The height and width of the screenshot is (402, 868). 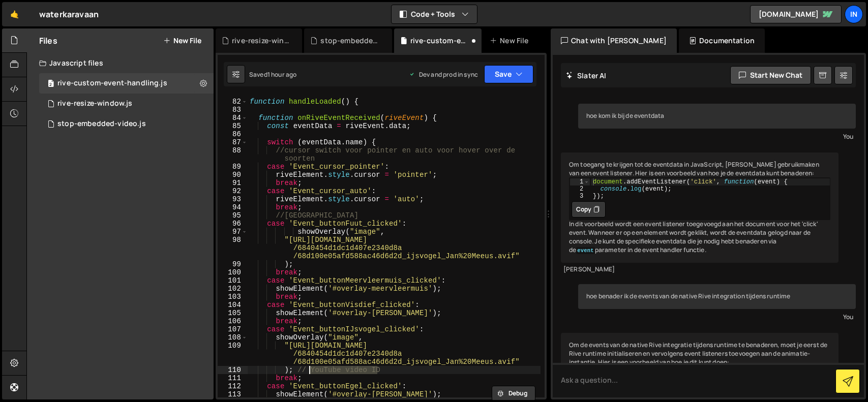 I want to click on div: Documentation, so click(x=721, y=40).